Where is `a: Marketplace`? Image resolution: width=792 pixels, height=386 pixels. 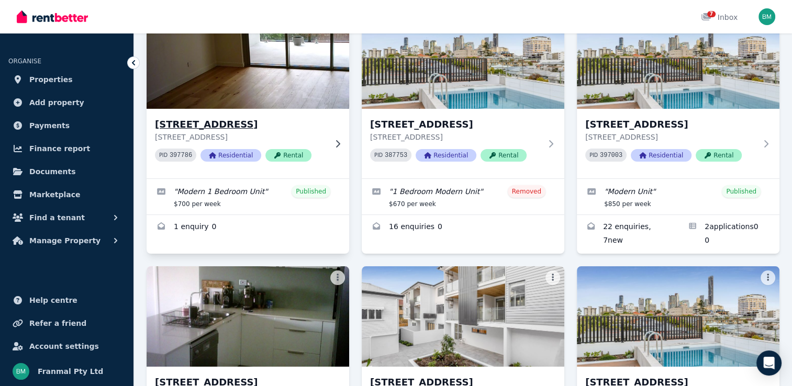 a: Marketplace is located at coordinates (66, 195).